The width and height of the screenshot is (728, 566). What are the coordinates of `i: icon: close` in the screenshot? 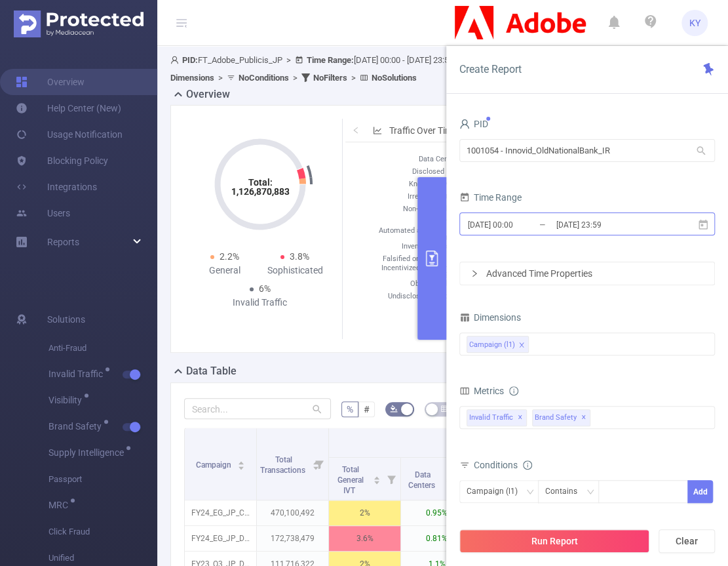 It's located at (521, 345).